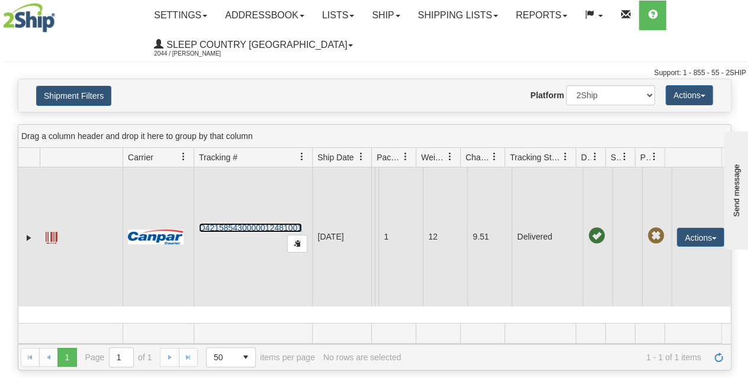  Describe the element at coordinates (625, 157) in the screenshot. I see `a: Shipment Issues filter column settings` at that location.